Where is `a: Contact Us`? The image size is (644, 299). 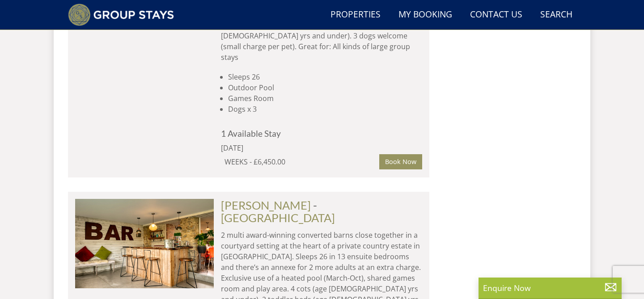 a: Contact Us is located at coordinates (496, 15).